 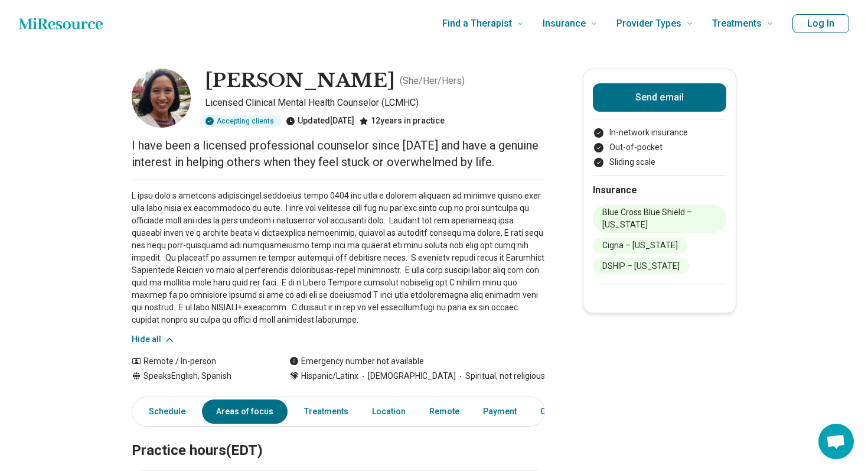 I want to click on div: Open chat, so click(x=836, y=442).